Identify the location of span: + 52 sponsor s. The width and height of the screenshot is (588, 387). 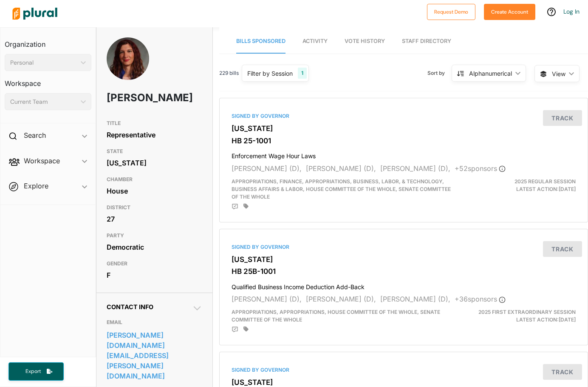
(480, 169).